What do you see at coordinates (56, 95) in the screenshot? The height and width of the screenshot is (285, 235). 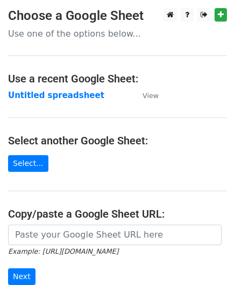 I see `a: Untitled spreadsheet` at bounding box center [56, 95].